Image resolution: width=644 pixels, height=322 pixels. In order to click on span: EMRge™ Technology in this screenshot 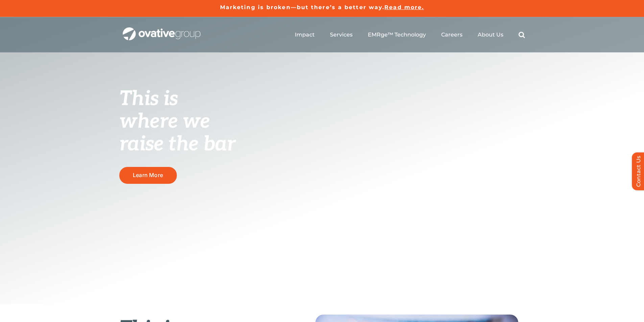, I will do `click(397, 35)`.